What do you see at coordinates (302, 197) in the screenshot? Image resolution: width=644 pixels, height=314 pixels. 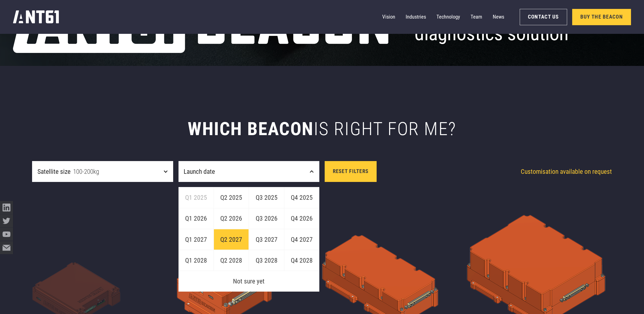 I see `a: Q4 2025` at bounding box center [302, 197].